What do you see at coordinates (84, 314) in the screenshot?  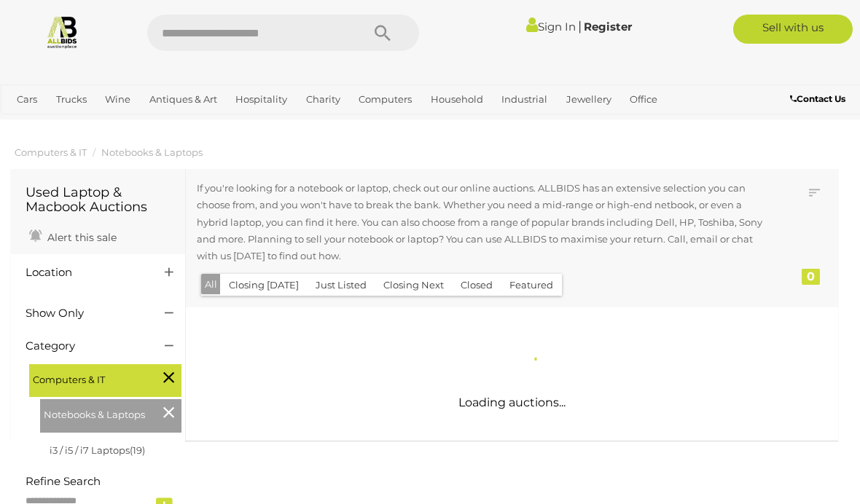 I see `h4: Show Only` at bounding box center [84, 314].